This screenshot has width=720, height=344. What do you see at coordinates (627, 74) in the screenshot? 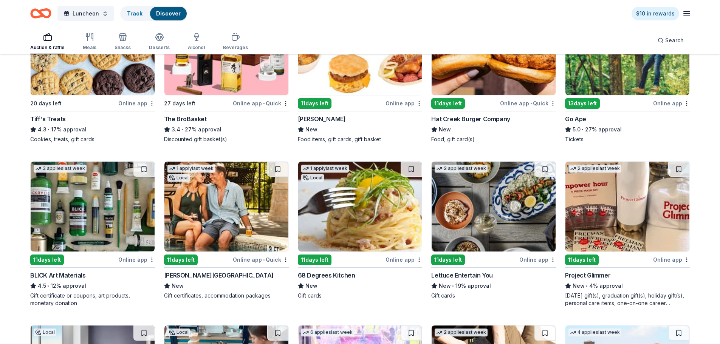
I see `a: Image for Go Ape1 applylast week13days leftOnline appGo Ape5.0•27% approvalTickets` at bounding box center [627, 74].